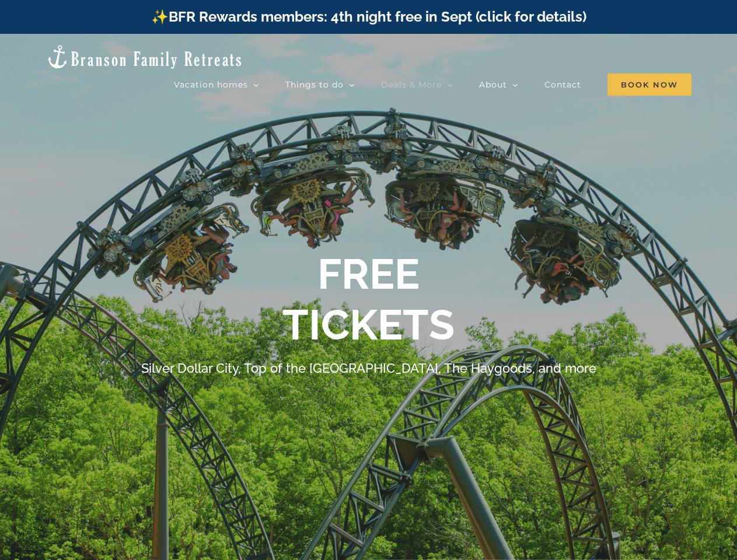  What do you see at coordinates (368, 299) in the screenshot?
I see `b: FREE TICKETS` at bounding box center [368, 299].